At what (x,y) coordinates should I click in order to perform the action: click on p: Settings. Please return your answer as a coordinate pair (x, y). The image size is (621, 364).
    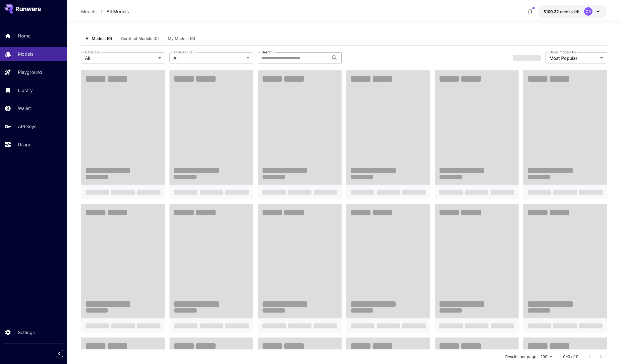
    Looking at the image, I should click on (27, 332).